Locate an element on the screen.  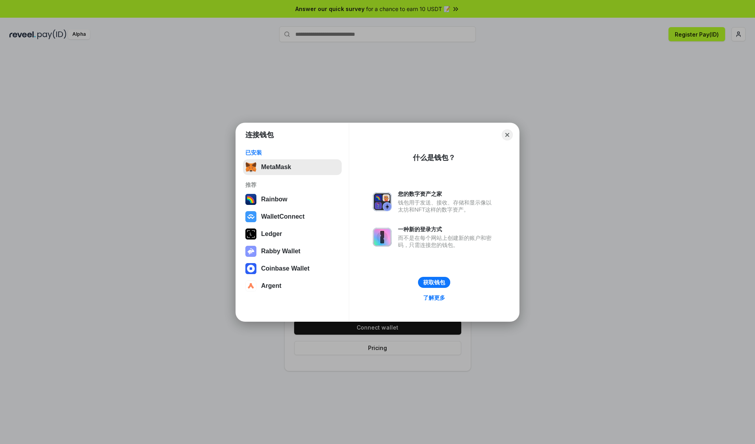
a: 了解更多 is located at coordinates (434, 298).